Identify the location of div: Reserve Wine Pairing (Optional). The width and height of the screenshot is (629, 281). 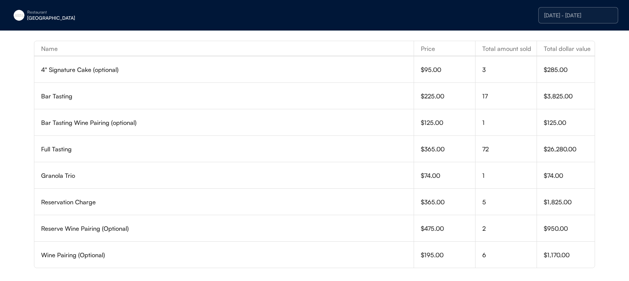
(227, 229).